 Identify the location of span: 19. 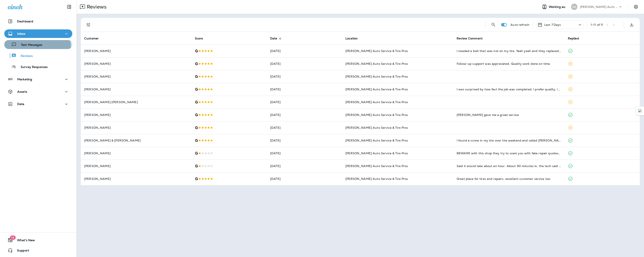
(13, 237).